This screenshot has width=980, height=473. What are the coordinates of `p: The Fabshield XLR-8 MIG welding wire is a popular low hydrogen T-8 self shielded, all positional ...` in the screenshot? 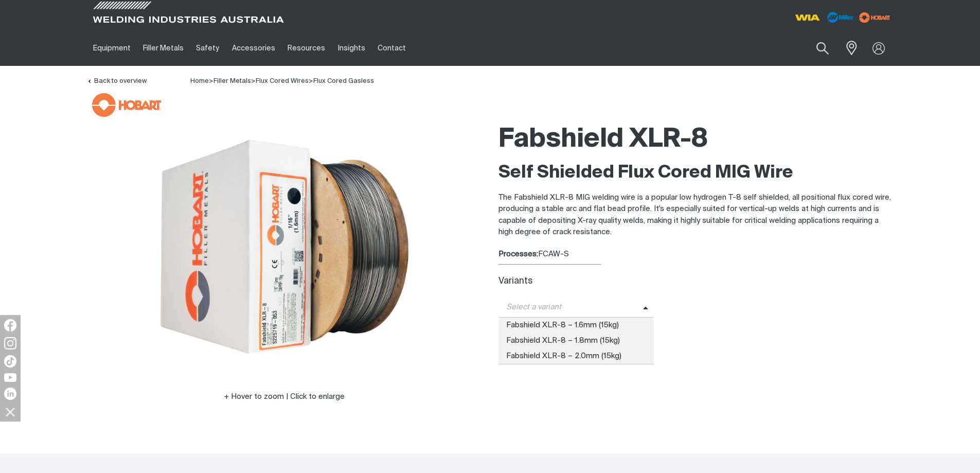 It's located at (696, 215).